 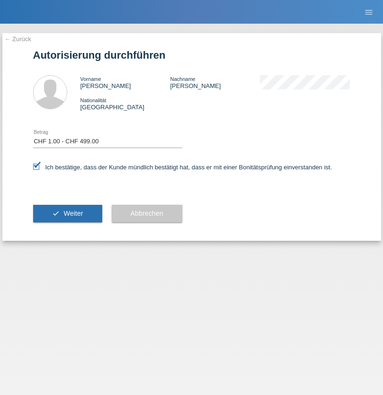 What do you see at coordinates (91, 79) in the screenshot?
I see `span: Vorname` at bounding box center [91, 79].